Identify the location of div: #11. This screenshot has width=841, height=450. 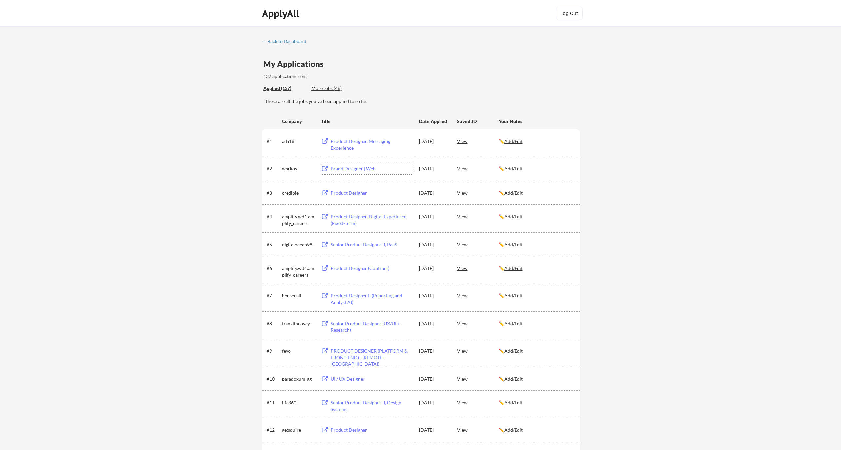
(273, 402).